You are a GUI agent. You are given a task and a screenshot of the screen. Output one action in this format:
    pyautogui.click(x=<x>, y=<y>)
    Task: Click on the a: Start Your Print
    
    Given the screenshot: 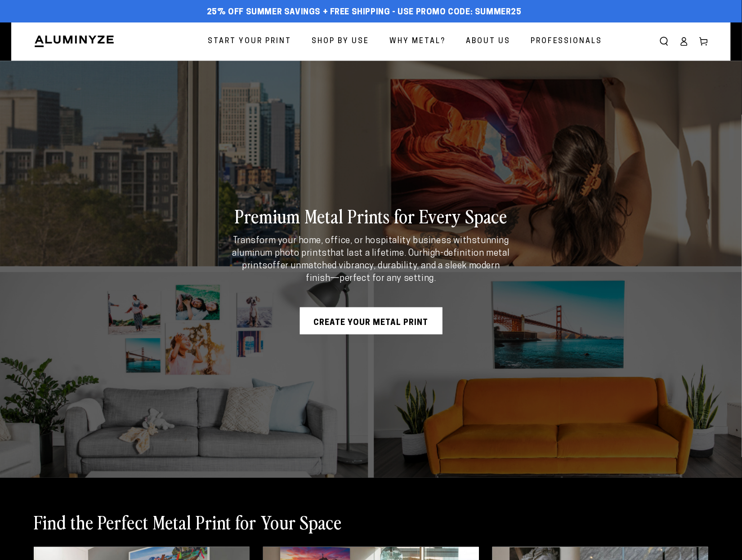 What is the action you would take?
    pyautogui.click(x=250, y=42)
    